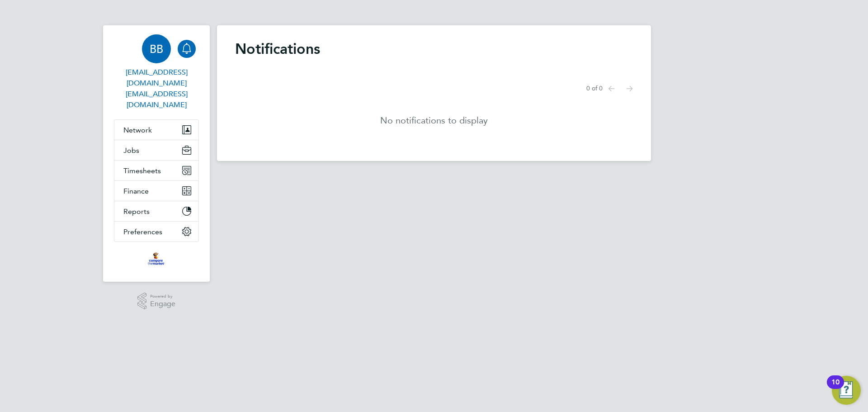  What do you see at coordinates (156, 130) in the screenshot?
I see `button: Network` at bounding box center [156, 130].